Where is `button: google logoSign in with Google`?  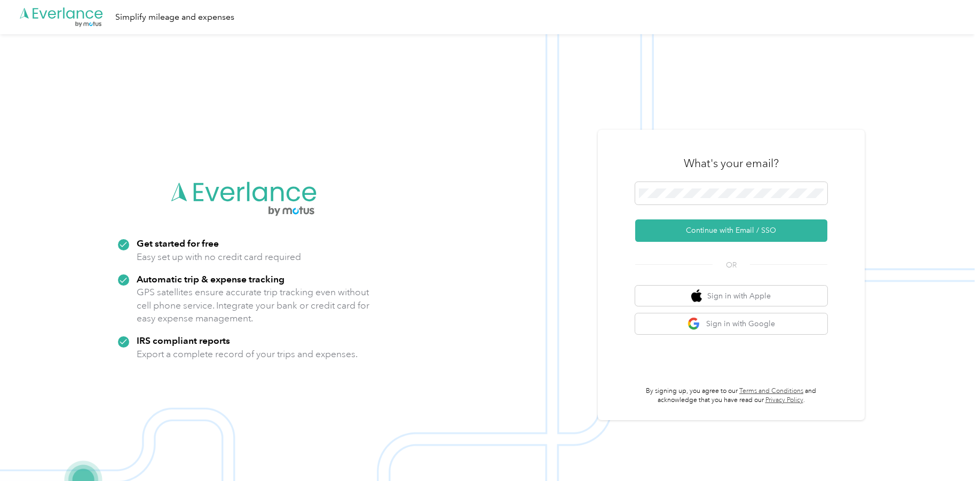 button: google logoSign in with Google is located at coordinates (731, 323).